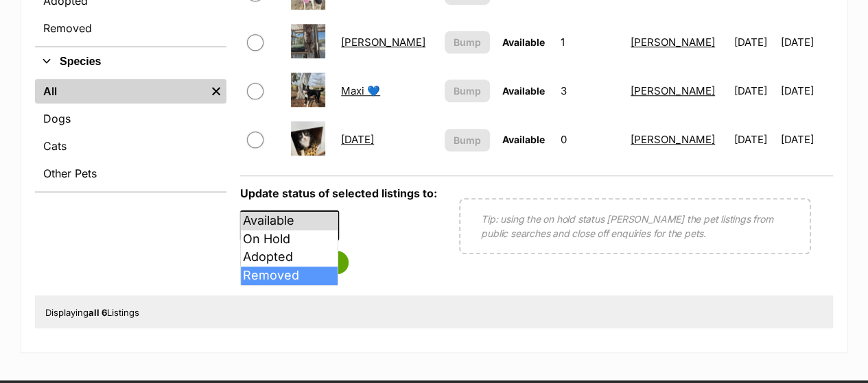 The height and width of the screenshot is (383, 868). I want to click on a: Maxi 💙, so click(361, 91).